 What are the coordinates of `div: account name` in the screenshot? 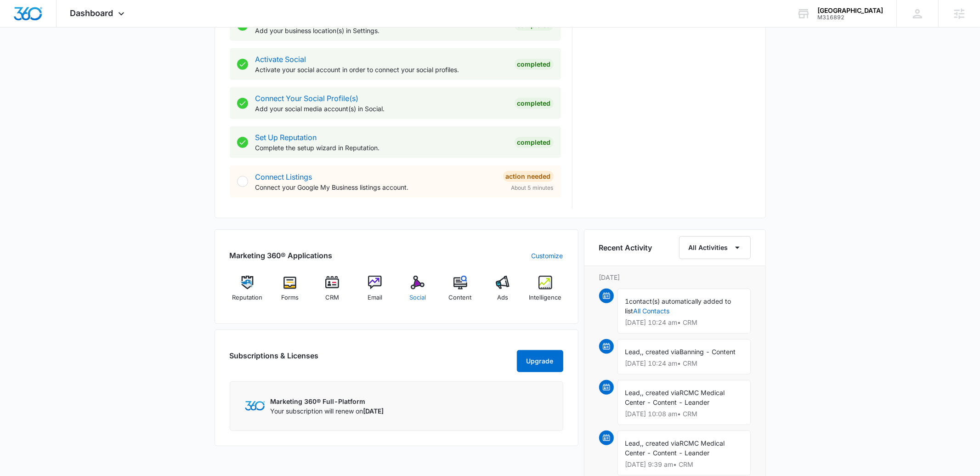 It's located at (850, 10).